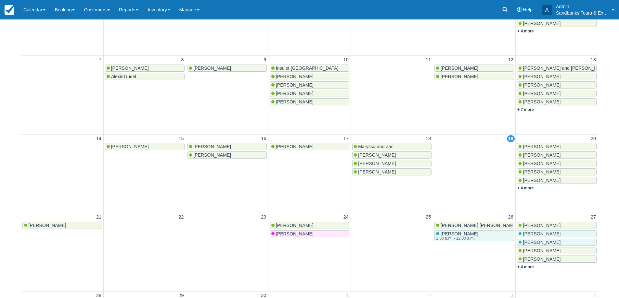  I want to click on p: Sandbanks Tours & Experiences, so click(582, 13).